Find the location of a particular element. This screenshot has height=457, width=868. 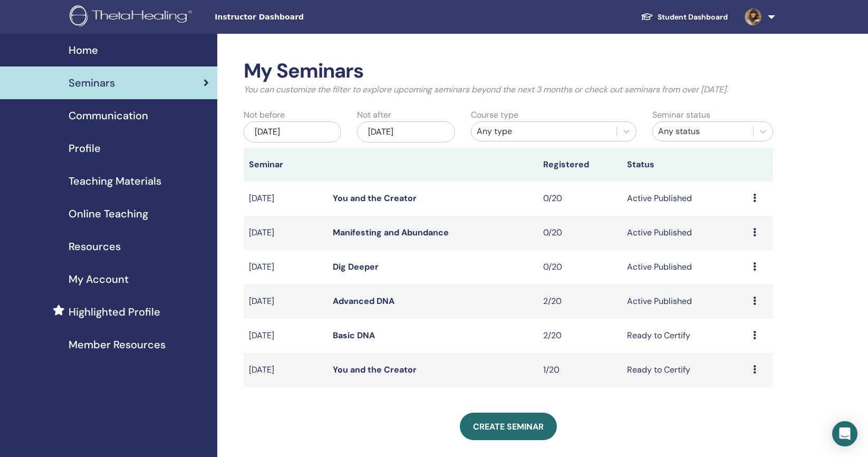

td: 1/20 is located at coordinates (580, 370).